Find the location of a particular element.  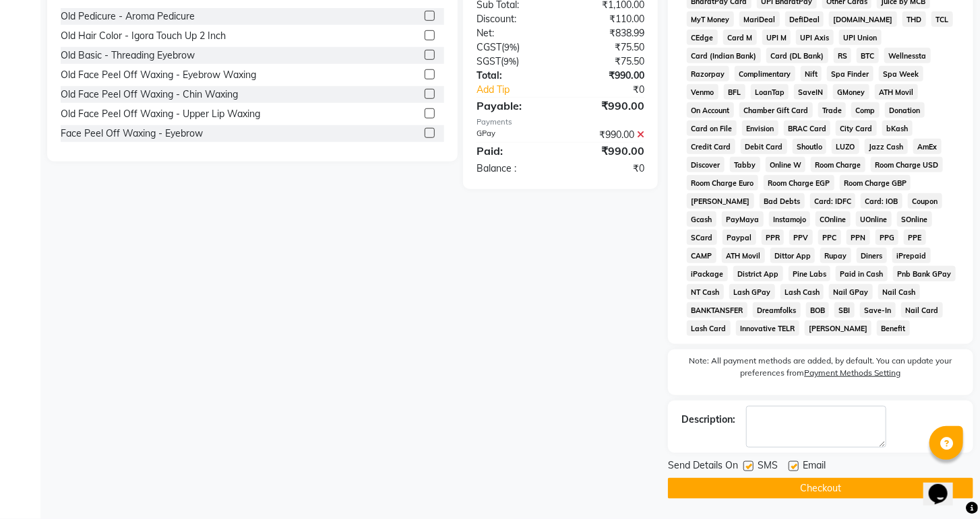

a: Add Tip is located at coordinates (521, 90).